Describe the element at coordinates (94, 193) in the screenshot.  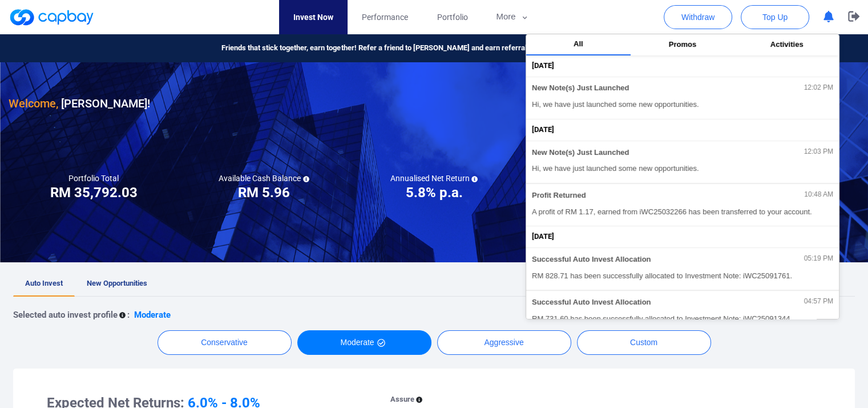
I see `h3: RM 35,792.03` at that location.